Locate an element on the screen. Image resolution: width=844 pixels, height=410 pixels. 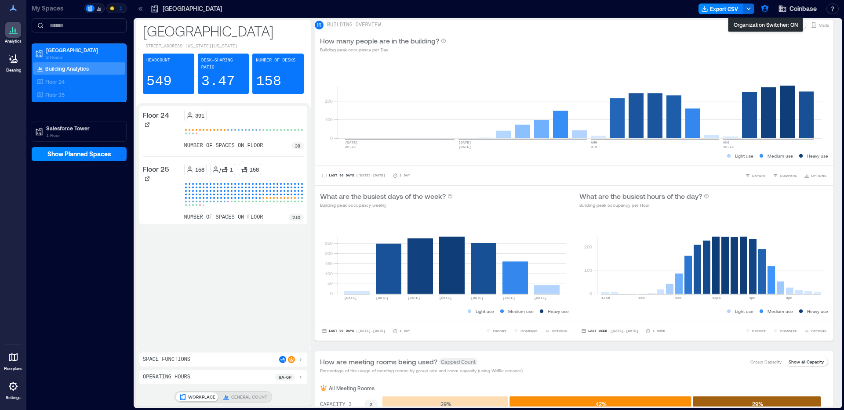
span: COMPARE is located at coordinates (788, 331).